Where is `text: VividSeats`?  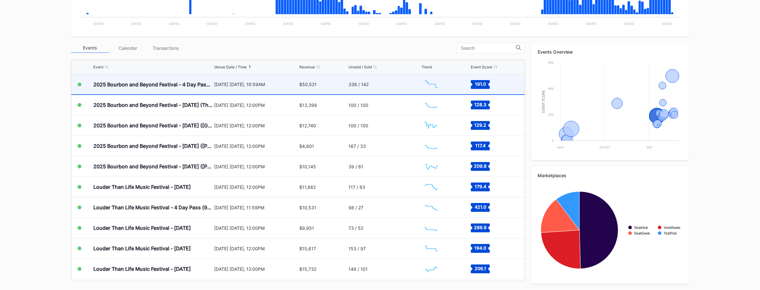
text: VividSeats is located at coordinates (672, 228).